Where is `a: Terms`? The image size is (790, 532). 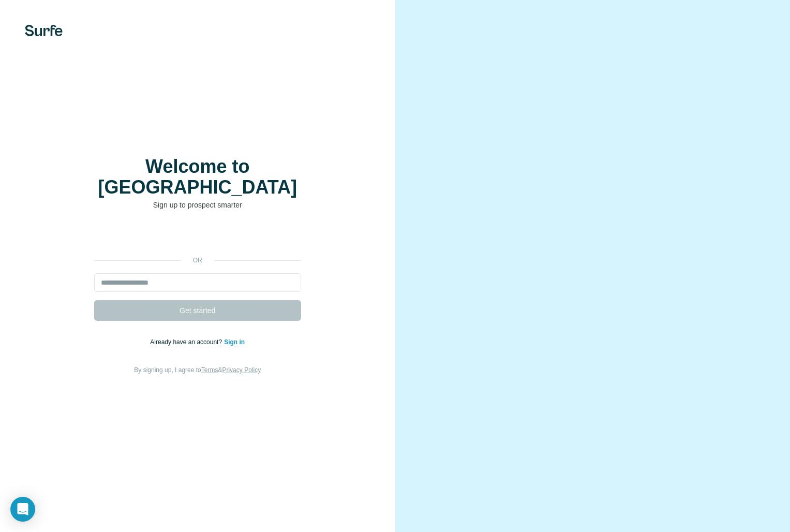
a: Terms is located at coordinates (209, 370).